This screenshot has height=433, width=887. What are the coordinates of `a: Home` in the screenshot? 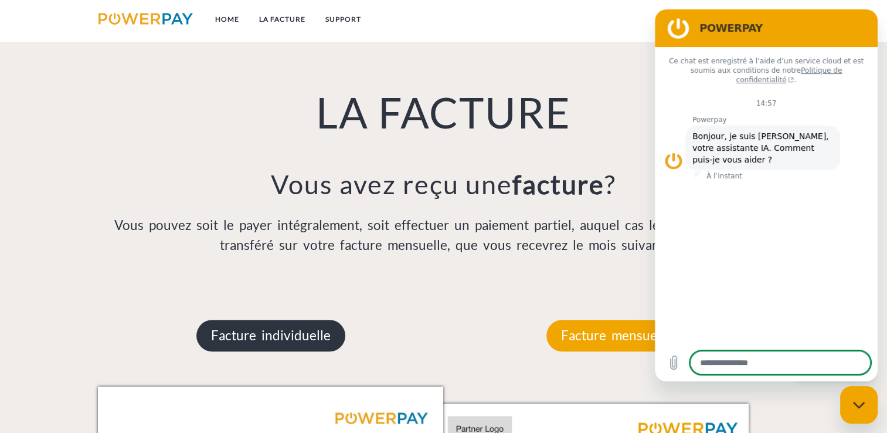 It's located at (227, 19).